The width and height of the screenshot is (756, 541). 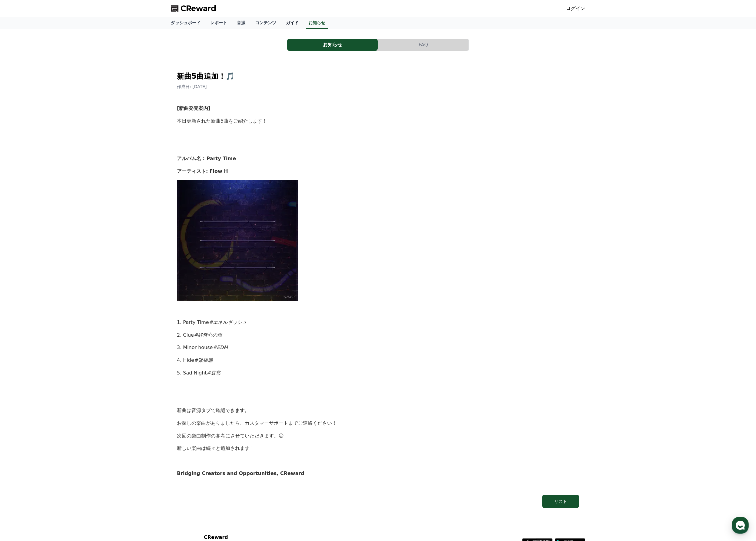 What do you see at coordinates (21, 200) in the screenshot?
I see `a: Home` at bounding box center [21, 200].